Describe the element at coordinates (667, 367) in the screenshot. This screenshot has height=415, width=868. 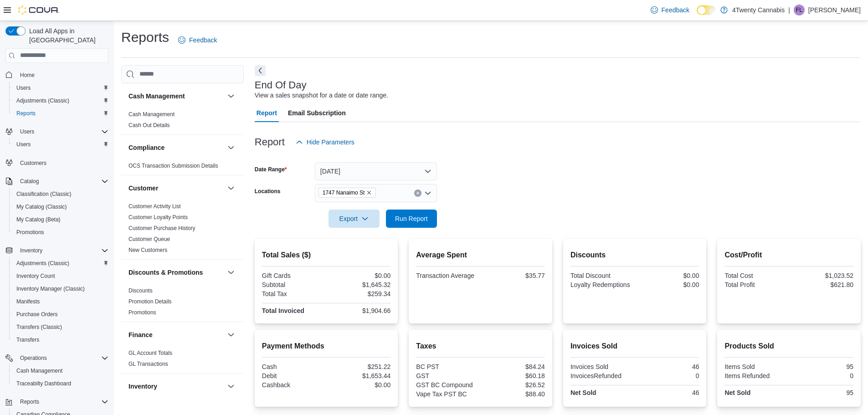
I see `div: 46` at that location.